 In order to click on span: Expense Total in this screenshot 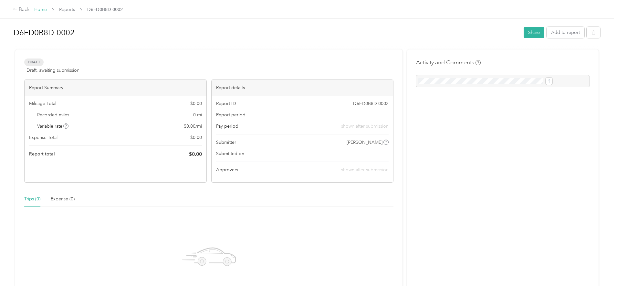, I will do `click(43, 137)`.